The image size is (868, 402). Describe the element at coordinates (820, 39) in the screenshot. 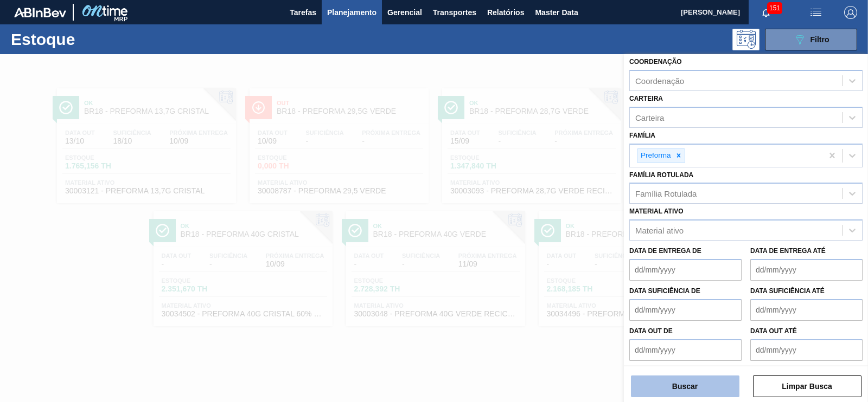

I see `span: Filtro` at that location.